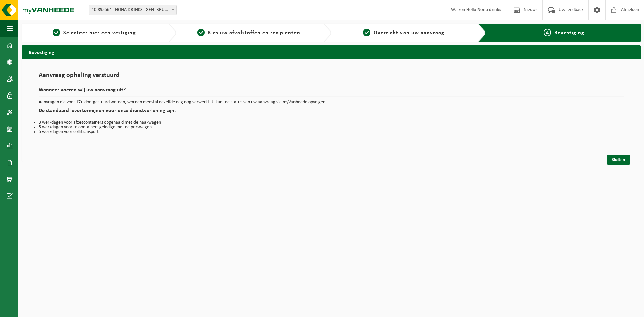 The width and height of the screenshot is (644, 317). What do you see at coordinates (331, 127) in the screenshot?
I see `li: 5 werkdagen voor rolcontainers geledigd met de perswagen` at bounding box center [331, 127].